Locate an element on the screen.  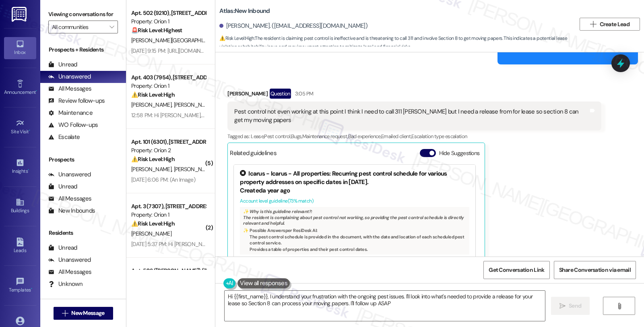
a: Insights • is located at coordinates (20, 167).